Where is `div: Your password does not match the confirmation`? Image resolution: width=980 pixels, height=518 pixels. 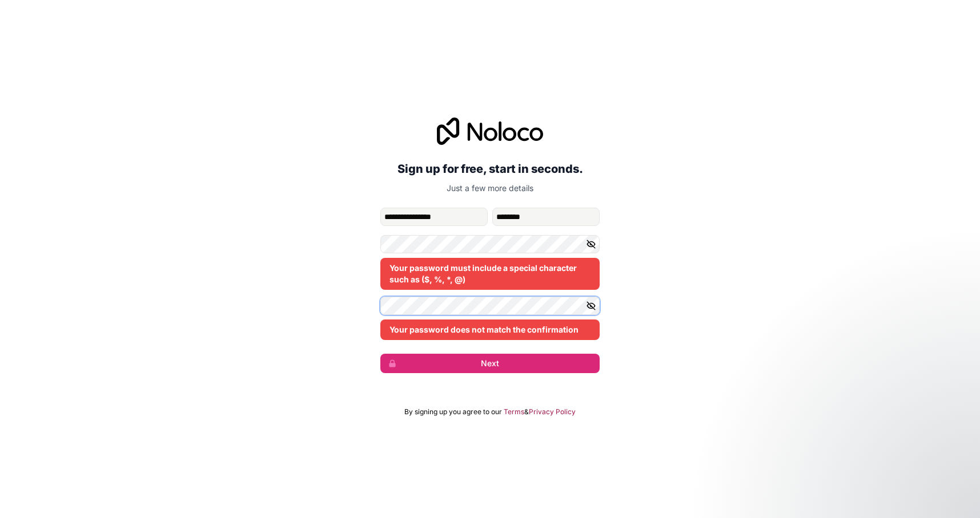 div: Your password does not match the confirmation is located at coordinates (490, 330).